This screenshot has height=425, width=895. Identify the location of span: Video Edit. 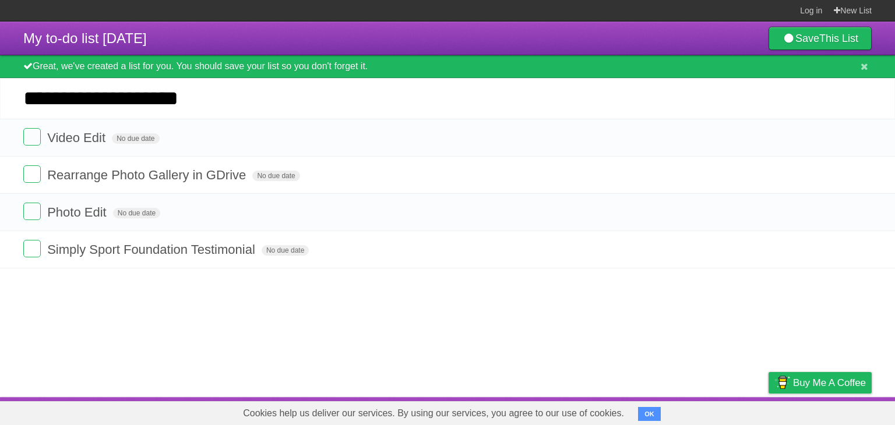
(78, 138).